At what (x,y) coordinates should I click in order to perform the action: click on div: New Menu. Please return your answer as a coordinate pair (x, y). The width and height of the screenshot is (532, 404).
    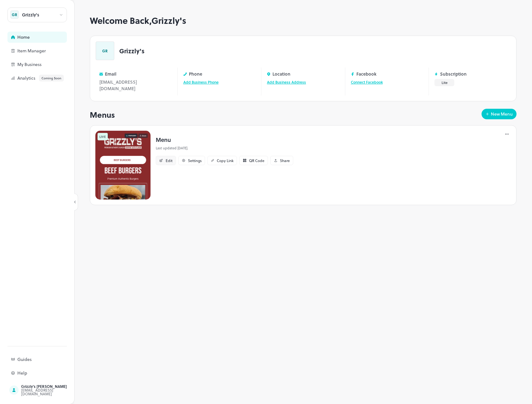
    Looking at the image, I should click on (502, 114).